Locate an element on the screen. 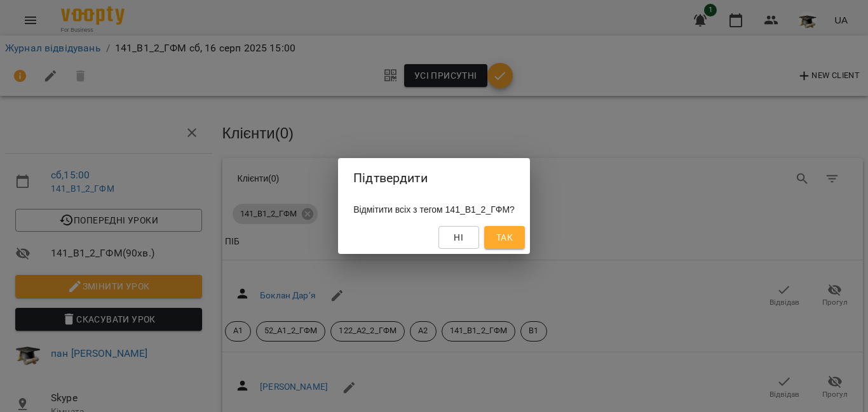 This screenshot has width=868, height=412. button: Так is located at coordinates (504, 238).